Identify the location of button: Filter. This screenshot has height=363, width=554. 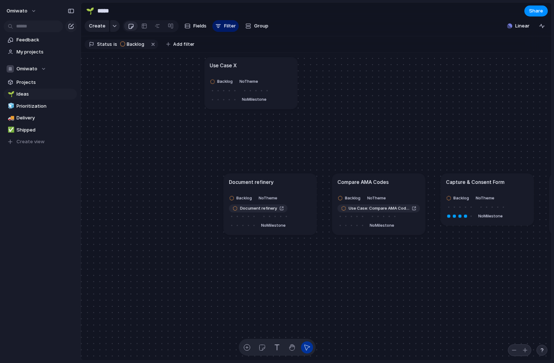
(226, 26).